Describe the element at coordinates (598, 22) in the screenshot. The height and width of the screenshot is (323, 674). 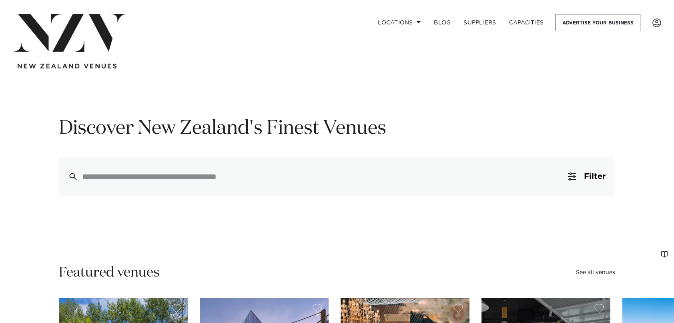
I see `a: Advertise your business` at that location.